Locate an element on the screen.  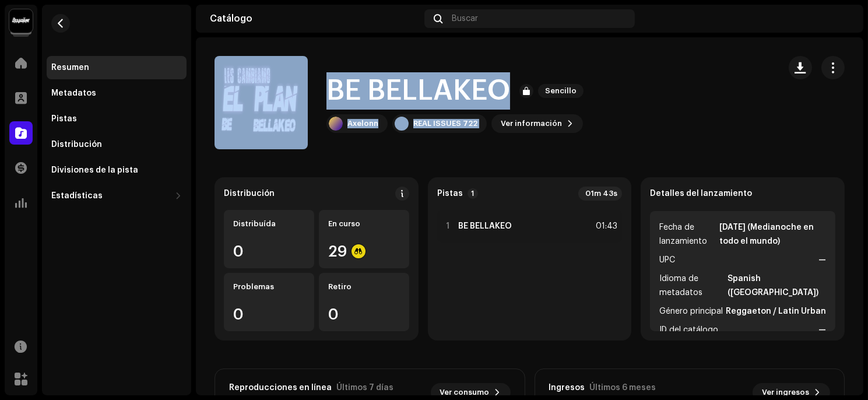
span: Sencillo is located at coordinates (560, 91).